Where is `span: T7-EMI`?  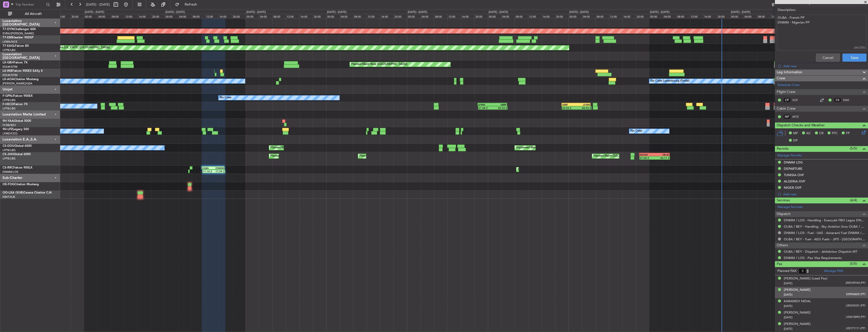 span: T7-EMI is located at coordinates (7, 37).